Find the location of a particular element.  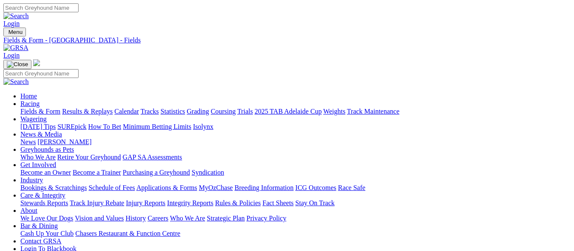

a: Become an Owner is located at coordinates (45, 172).